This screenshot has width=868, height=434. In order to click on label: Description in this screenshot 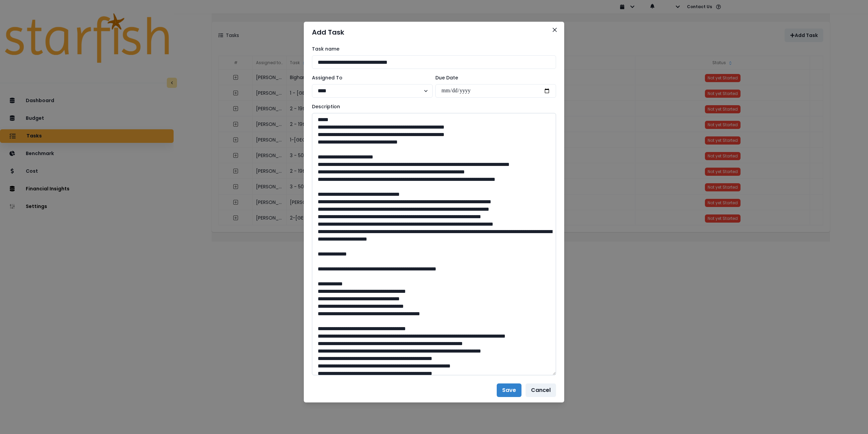, I will do `click(432, 107)`.